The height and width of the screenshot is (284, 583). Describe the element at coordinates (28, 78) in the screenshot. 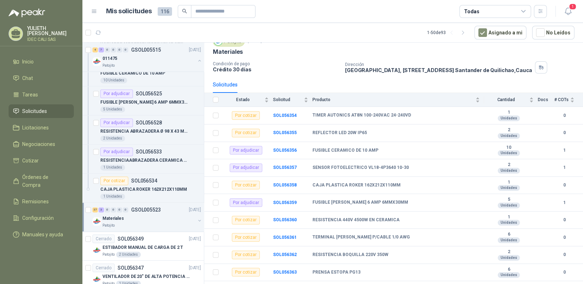

I see `span: Chat` at that location.